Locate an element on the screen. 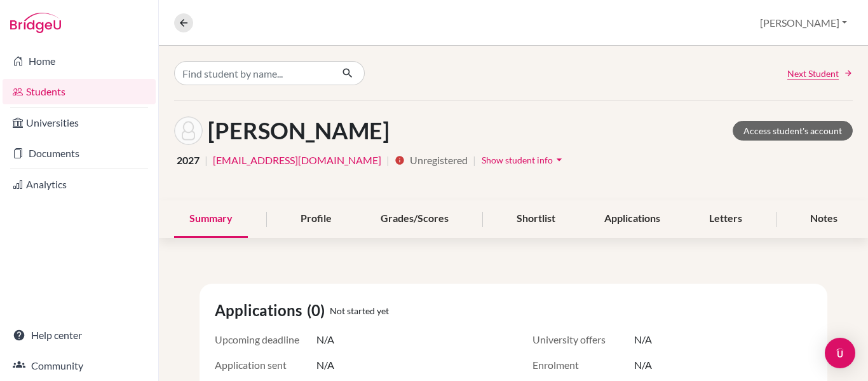  div: Letters is located at coordinates (725, 219).